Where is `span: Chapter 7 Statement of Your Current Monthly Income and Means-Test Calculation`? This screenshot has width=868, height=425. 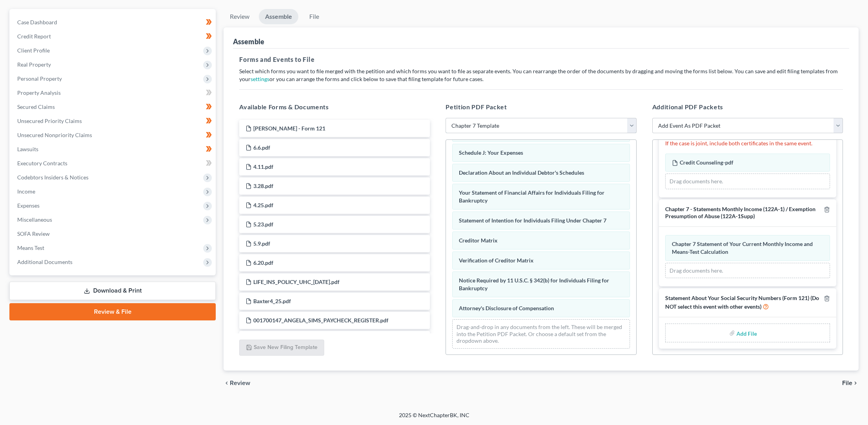
span: Chapter 7 Statement of Your Current Monthly Income and Means-Test Calculation is located at coordinates (742, 248).